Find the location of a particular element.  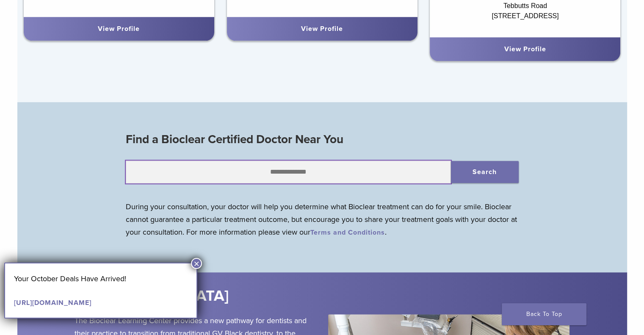

button: Close is located at coordinates (197, 263).